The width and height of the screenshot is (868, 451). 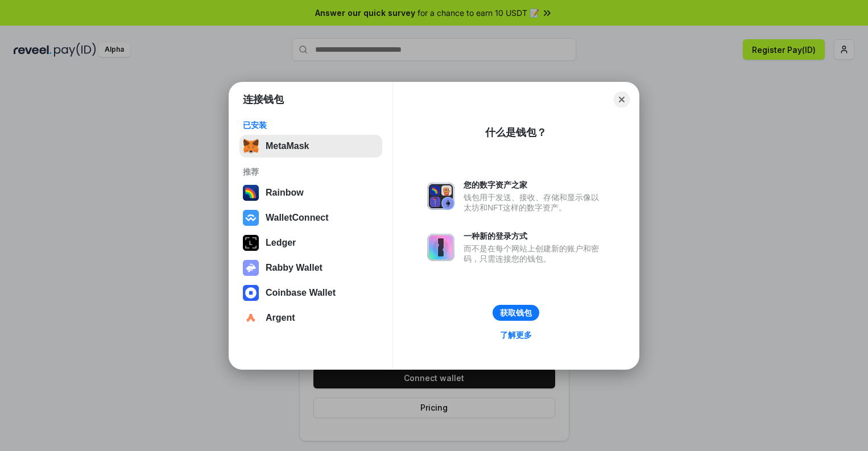 What do you see at coordinates (310, 125) in the screenshot?
I see `div: 已安装` at bounding box center [310, 125].